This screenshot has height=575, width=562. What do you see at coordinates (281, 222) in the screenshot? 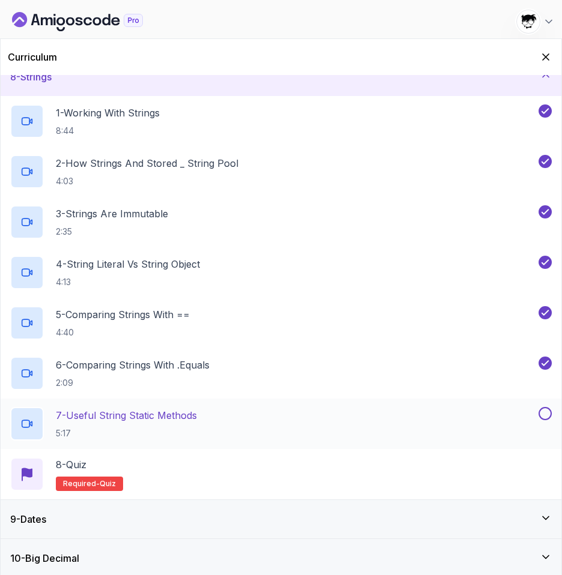
I see `button: 3-Strings Are Immutable2:35` at bounding box center [281, 222].